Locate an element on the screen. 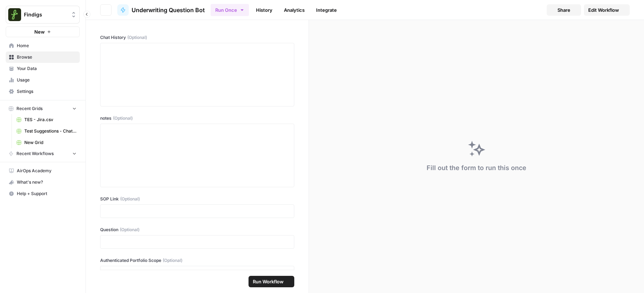  a: History is located at coordinates (264, 10).